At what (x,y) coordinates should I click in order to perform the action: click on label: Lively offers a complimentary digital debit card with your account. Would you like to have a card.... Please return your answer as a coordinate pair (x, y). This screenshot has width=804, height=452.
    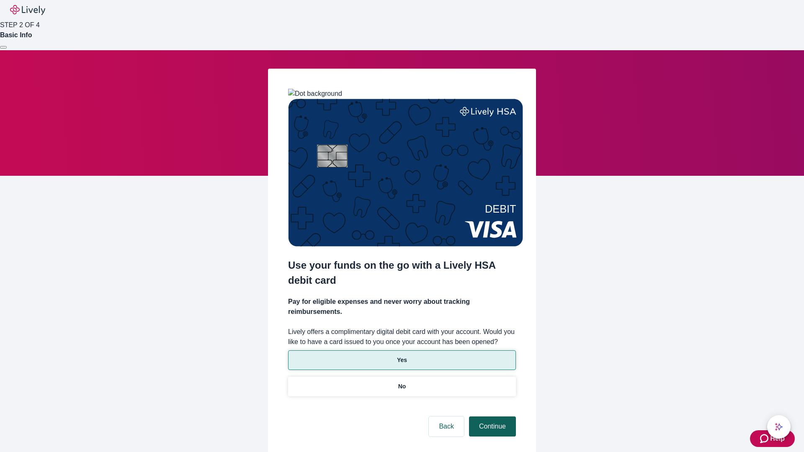
    Looking at the image, I should click on (402, 337).